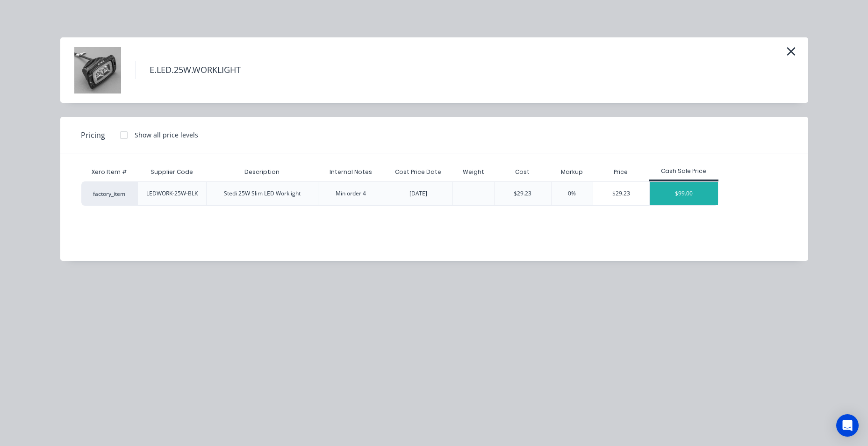  I want to click on div: Open Intercom Messenger, so click(847, 425).